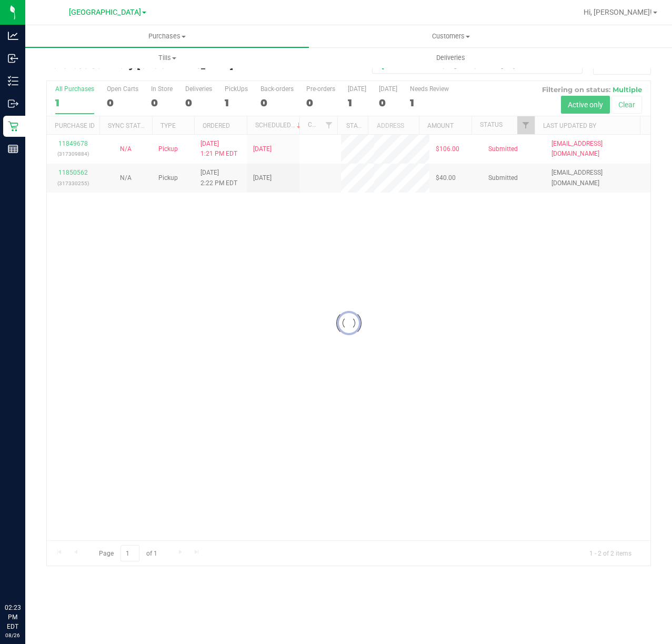 This screenshot has width=672, height=644. What do you see at coordinates (147, 65) in the screenshot?
I see `h3: Purchase Summary:` at bounding box center [147, 65].